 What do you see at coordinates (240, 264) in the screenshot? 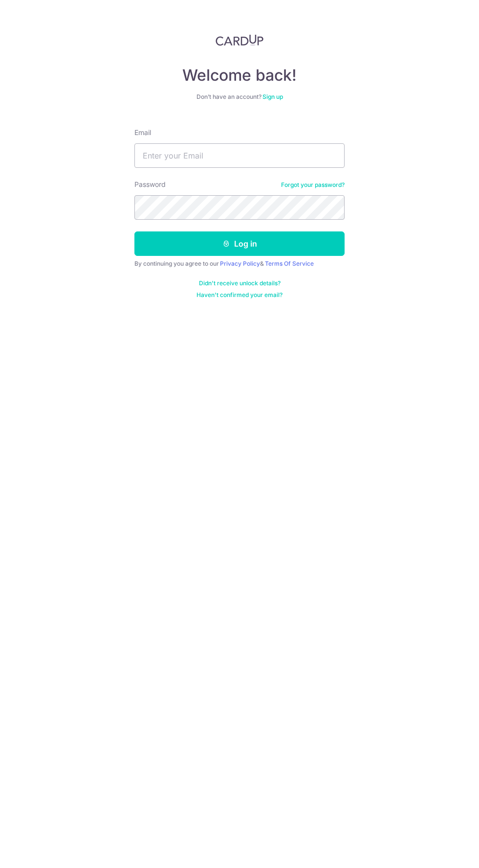
I see `div: By continuing you agree to our &` at bounding box center [240, 264].